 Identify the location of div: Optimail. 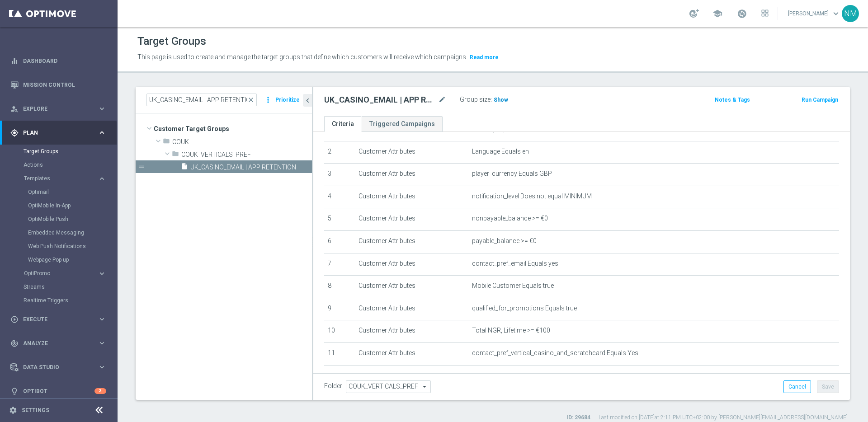
(72, 192).